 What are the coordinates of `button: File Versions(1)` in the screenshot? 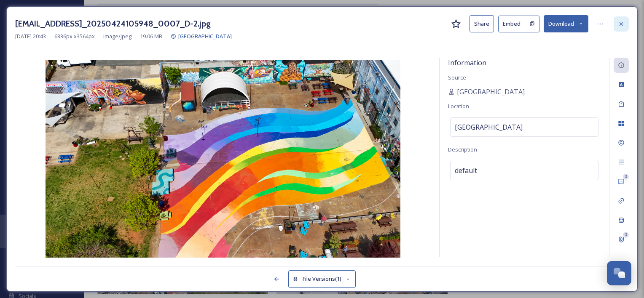 It's located at (322, 279).